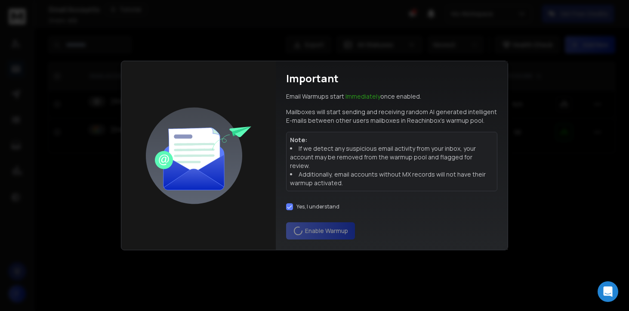  I want to click on li: Additionally, email accounts without MX records will not have their warmup activated., so click(392, 179).